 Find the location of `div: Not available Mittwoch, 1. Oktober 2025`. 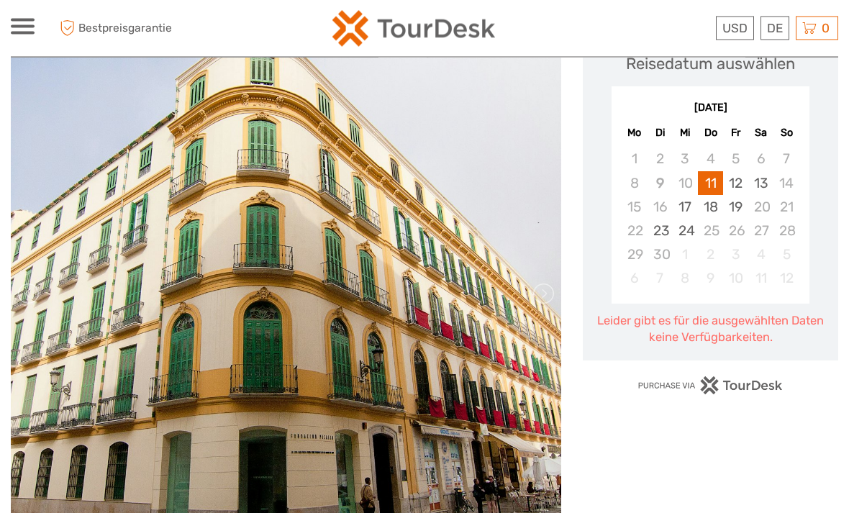

div: Not available Mittwoch, 1. Oktober 2025 is located at coordinates (685, 255).